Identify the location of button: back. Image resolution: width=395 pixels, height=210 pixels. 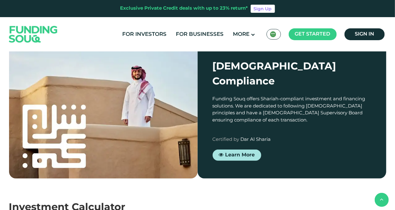
(382, 200).